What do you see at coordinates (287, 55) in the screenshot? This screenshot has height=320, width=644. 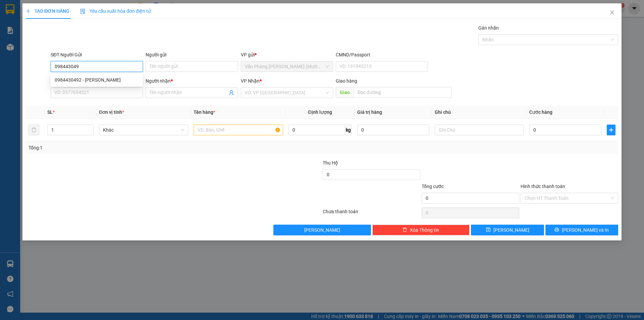 I see `div: VP gửi` at bounding box center [287, 55].